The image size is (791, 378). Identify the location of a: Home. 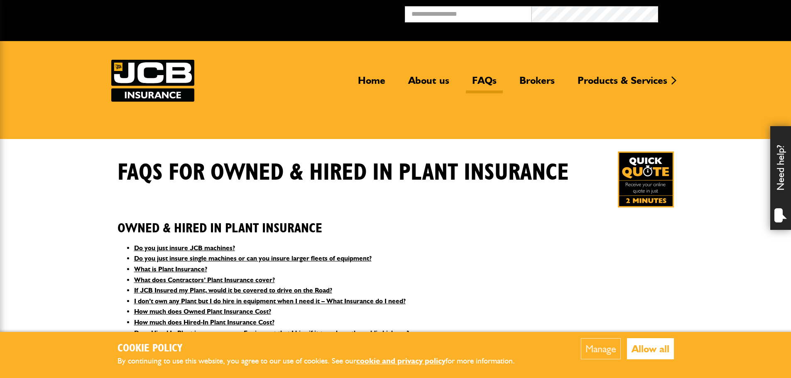
(371, 84).